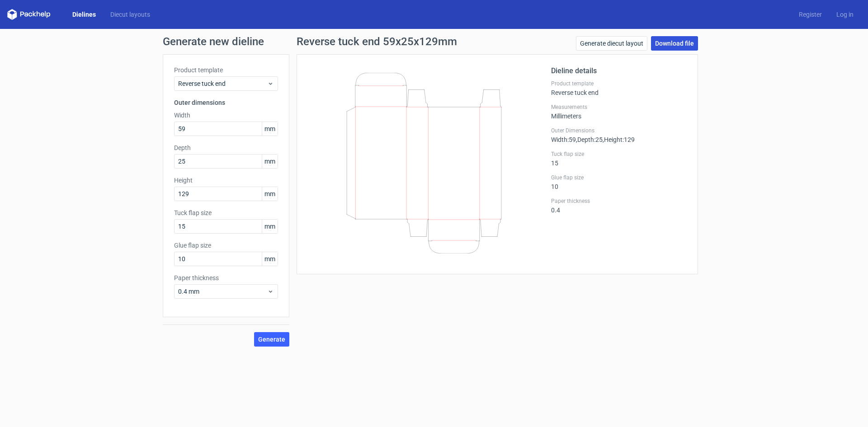 The height and width of the screenshot is (427, 868). Describe the element at coordinates (222, 83) in the screenshot. I see `span: Reverse tuck end` at that location.